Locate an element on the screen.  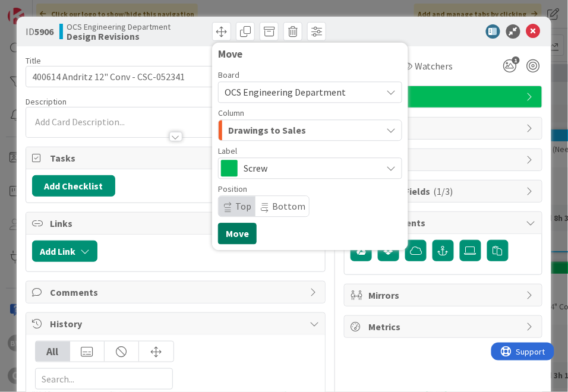
span: Dates is located at coordinates (444, 128).